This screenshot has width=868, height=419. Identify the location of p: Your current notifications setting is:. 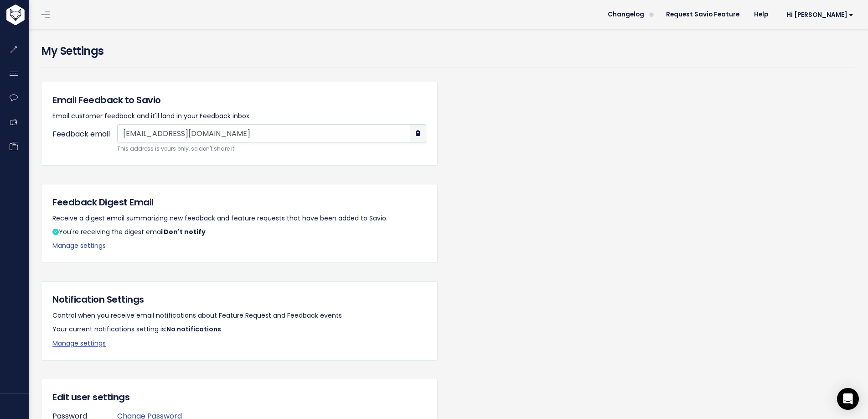
(239, 329).